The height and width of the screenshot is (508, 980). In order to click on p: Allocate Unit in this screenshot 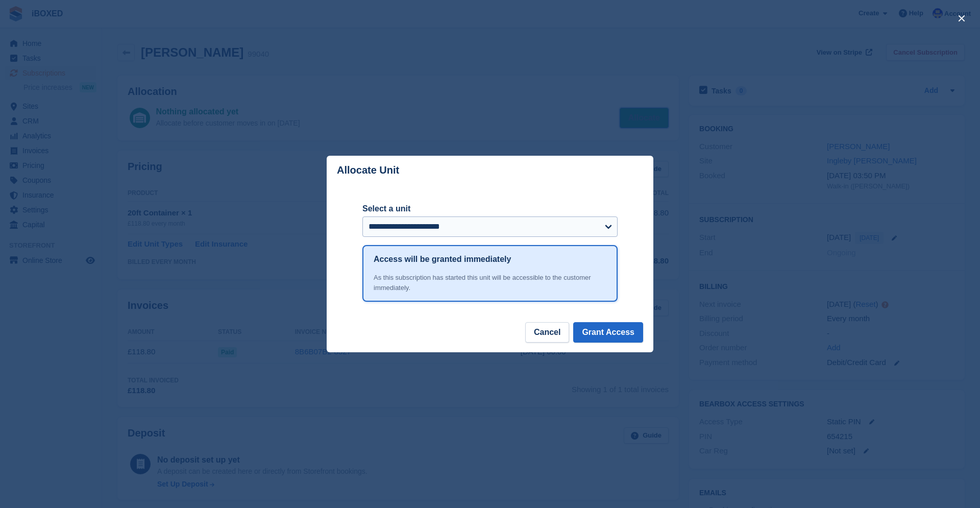, I will do `click(368, 170)`.